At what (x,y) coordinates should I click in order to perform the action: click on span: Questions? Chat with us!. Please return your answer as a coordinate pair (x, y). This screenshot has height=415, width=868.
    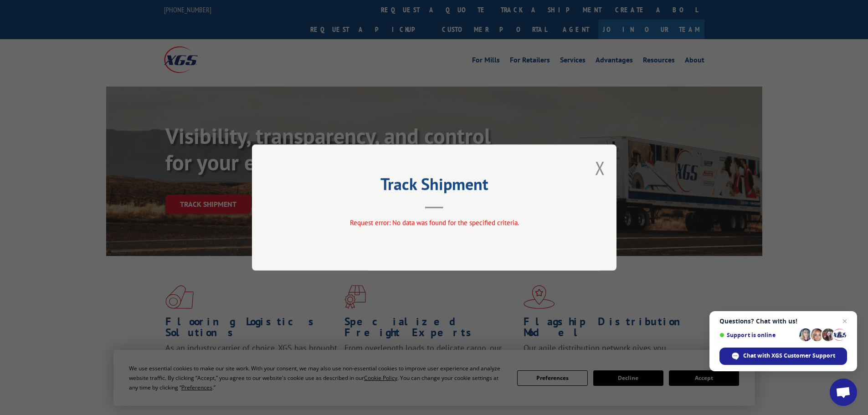
    Looking at the image, I should click on (783, 321).